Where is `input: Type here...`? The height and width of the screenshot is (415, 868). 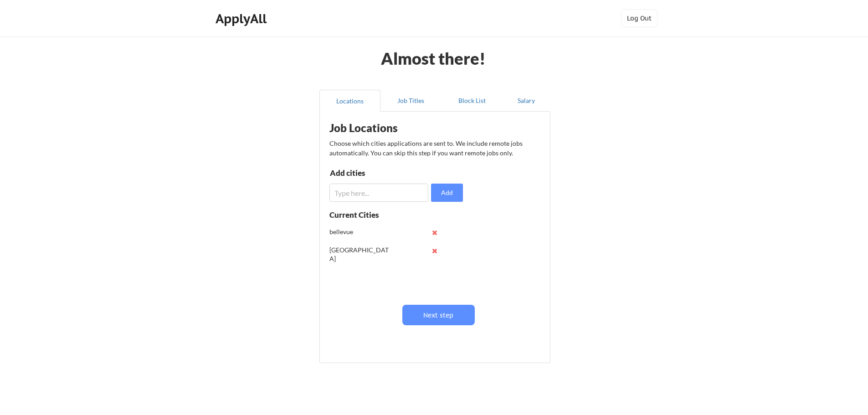 input: Type here... is located at coordinates (378, 193).